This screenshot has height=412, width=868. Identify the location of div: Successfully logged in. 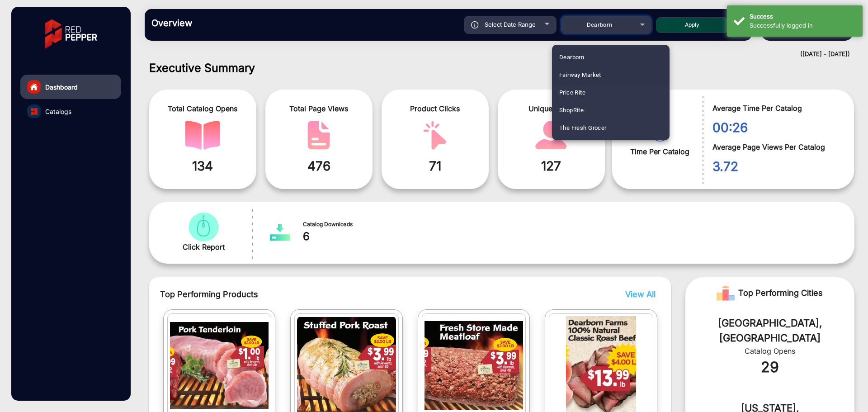
(803, 25).